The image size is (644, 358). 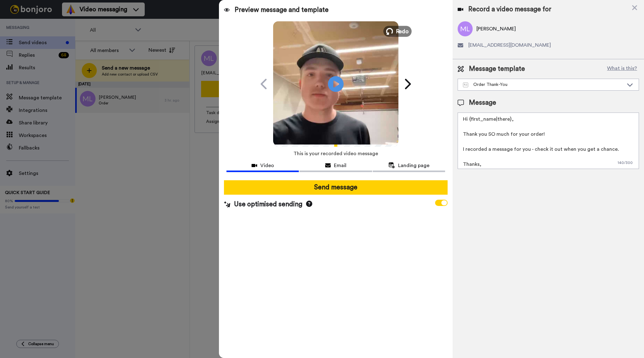 What do you see at coordinates (622, 69) in the screenshot?
I see `button: What is this?` at bounding box center [622, 69].